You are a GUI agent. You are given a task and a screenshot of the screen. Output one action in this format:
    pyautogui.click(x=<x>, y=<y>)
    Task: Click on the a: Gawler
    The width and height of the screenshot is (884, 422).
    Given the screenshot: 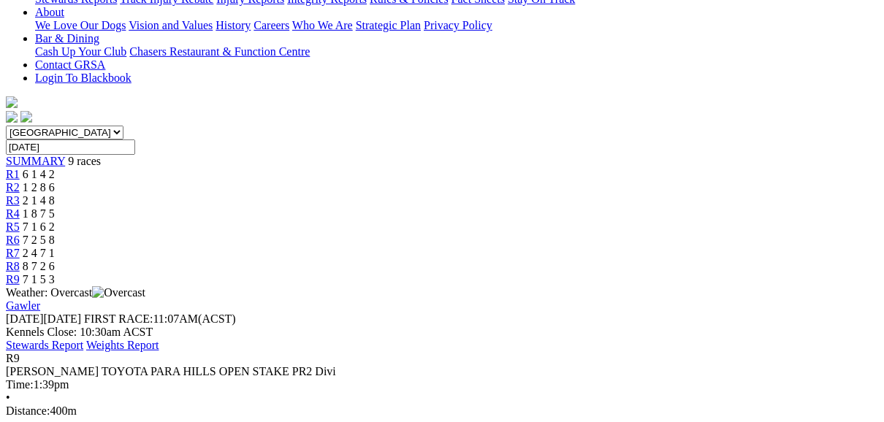 What is the action you would take?
    pyautogui.click(x=23, y=305)
    